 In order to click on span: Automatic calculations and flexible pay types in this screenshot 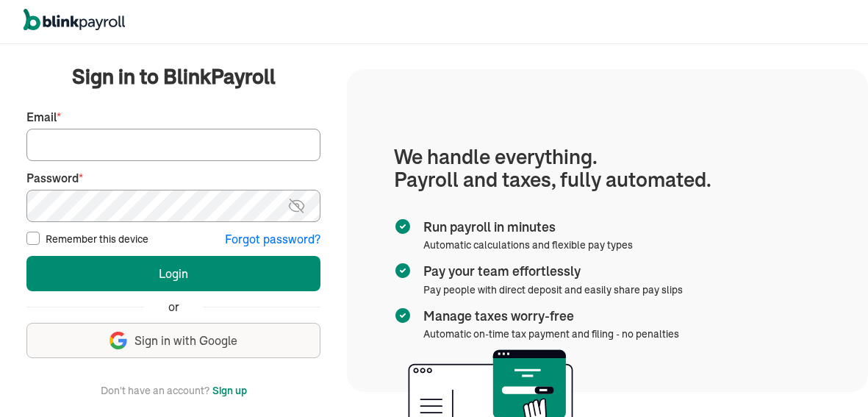, I will do `click(527, 245)`.